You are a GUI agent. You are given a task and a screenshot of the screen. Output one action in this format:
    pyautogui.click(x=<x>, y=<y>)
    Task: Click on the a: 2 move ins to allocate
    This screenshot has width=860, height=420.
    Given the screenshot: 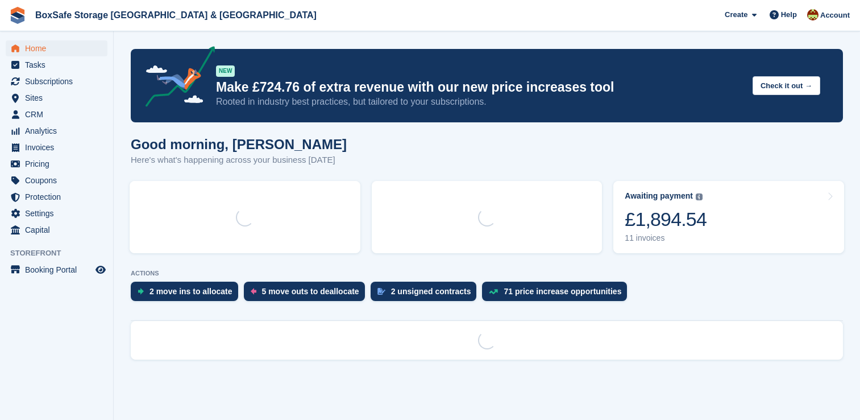 What is the action you would take?
    pyautogui.click(x=187, y=294)
    